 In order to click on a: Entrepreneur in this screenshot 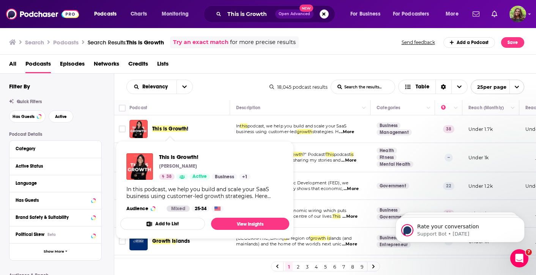, I will do `click(393, 245)`.